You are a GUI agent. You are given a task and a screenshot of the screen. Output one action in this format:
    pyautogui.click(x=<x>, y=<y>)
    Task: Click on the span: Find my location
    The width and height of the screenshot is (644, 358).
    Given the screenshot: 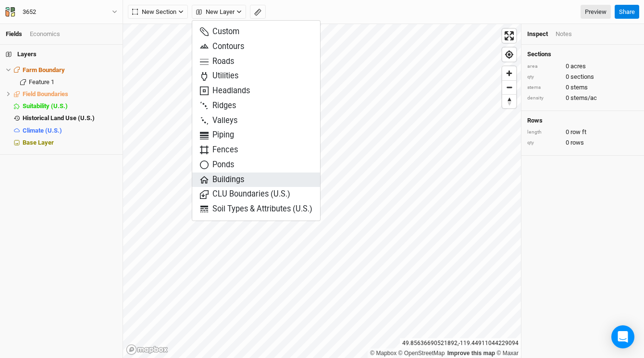 What is the action you would take?
    pyautogui.click(x=509, y=55)
    